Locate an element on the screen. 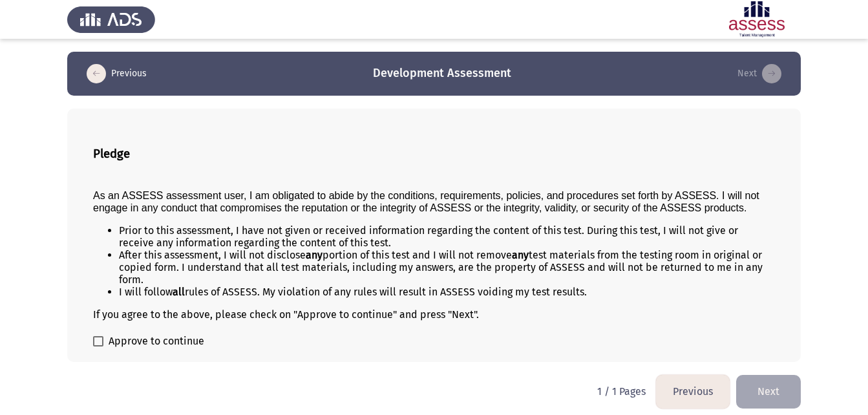 Image resolution: width=868 pixels, height=415 pixels. h3: Development Assessment is located at coordinates (442, 73).